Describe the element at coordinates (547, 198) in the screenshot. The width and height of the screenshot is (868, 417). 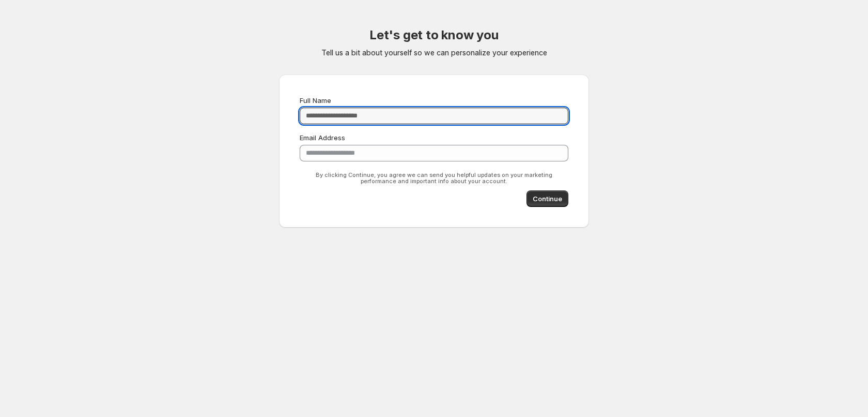
I see `span: Continue` at that location.